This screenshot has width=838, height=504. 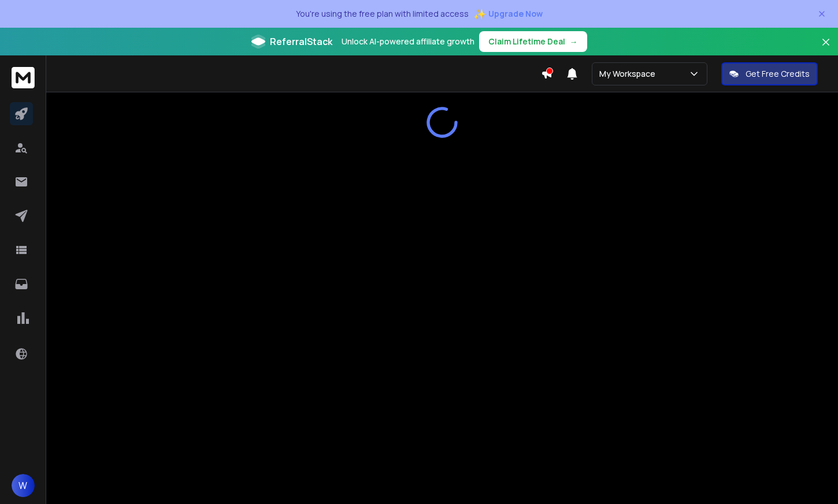 I want to click on button: ✨Upgrade Now, so click(x=508, y=14).